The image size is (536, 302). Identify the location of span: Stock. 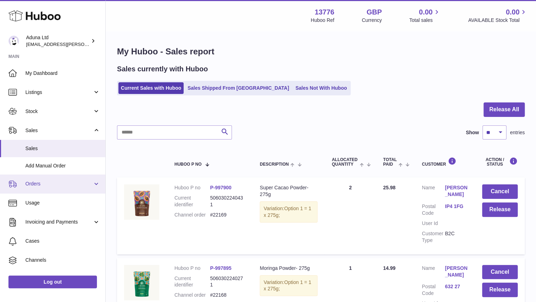
(59, 111).